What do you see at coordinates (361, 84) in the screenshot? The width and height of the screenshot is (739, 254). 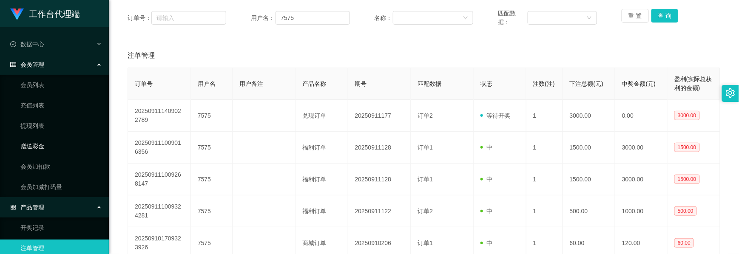 I see `span: 期号` at bounding box center [361, 84].